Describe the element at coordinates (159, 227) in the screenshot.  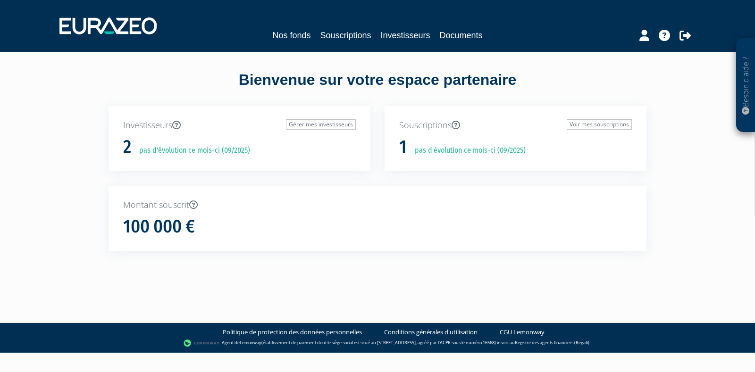
I see `h1: 100 000 €` at that location.